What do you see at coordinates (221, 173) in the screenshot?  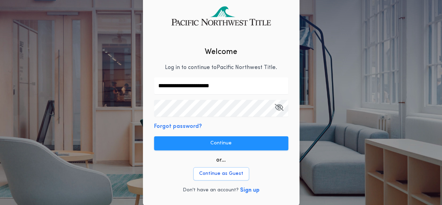 I see `button: Continue as Guest` at bounding box center [221, 173].